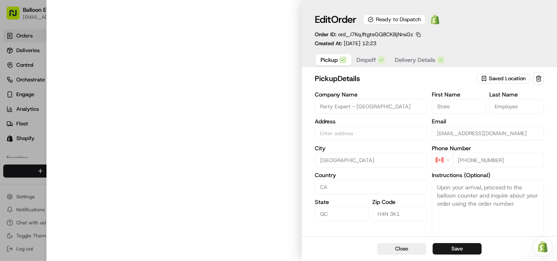 The width and height of the screenshot is (557, 261). Describe the element at coordinates (498, 160) in the screenshot. I see `input: Enter phone number` at that location.